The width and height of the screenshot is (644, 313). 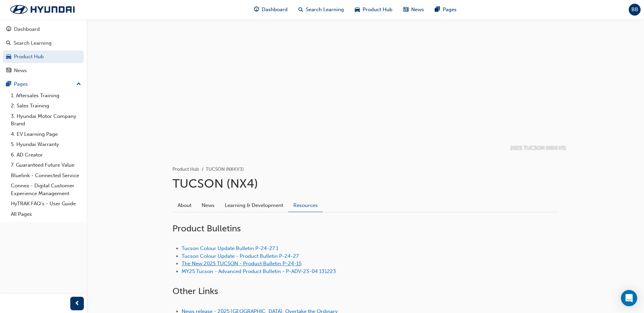 I want to click on span: Search Learning, so click(x=325, y=10).